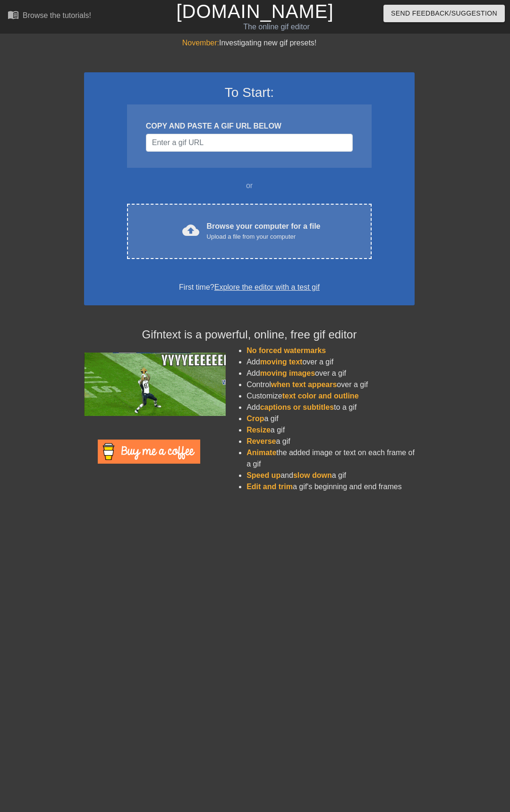 Image resolution: width=510 pixels, height=812 pixels. What do you see at coordinates (313, 475) in the screenshot?
I see `span: slow down` at bounding box center [313, 475].